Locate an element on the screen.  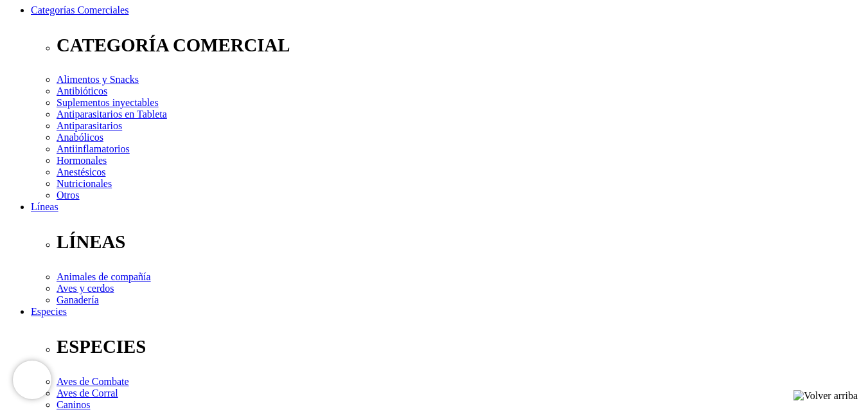
a: Aves de Combate is located at coordinates (93, 382).